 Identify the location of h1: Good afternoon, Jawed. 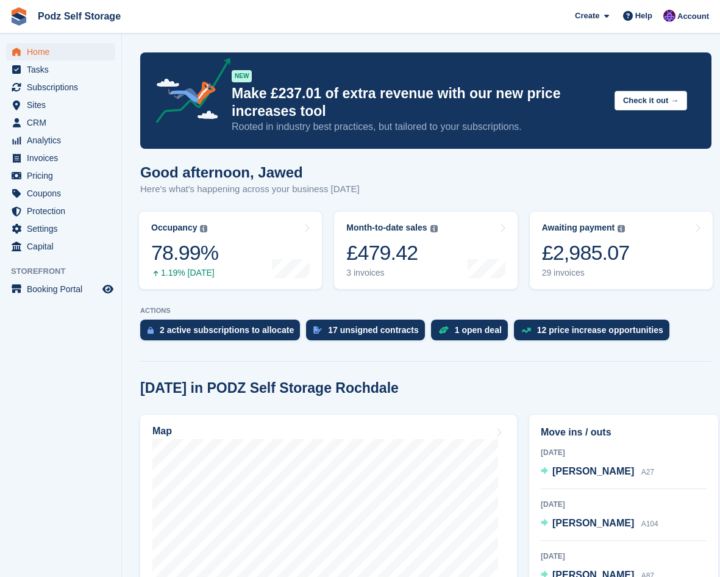
(250, 172).